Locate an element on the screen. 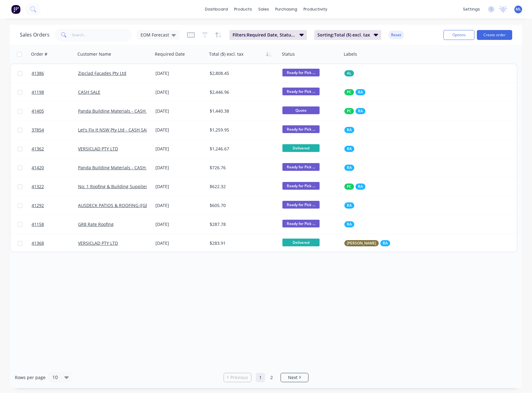 Image resolution: width=532 pixels, height=393 pixels. a: Next page is located at coordinates (295, 378).